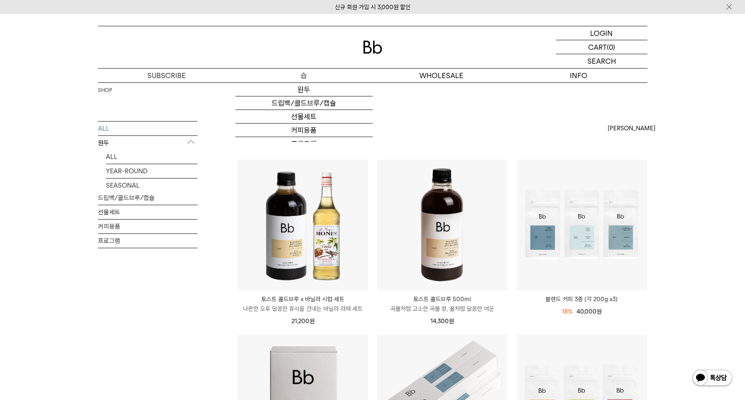 The height and width of the screenshot is (400, 745). Describe the element at coordinates (105, 90) in the screenshot. I see `a: SHOP` at that location.